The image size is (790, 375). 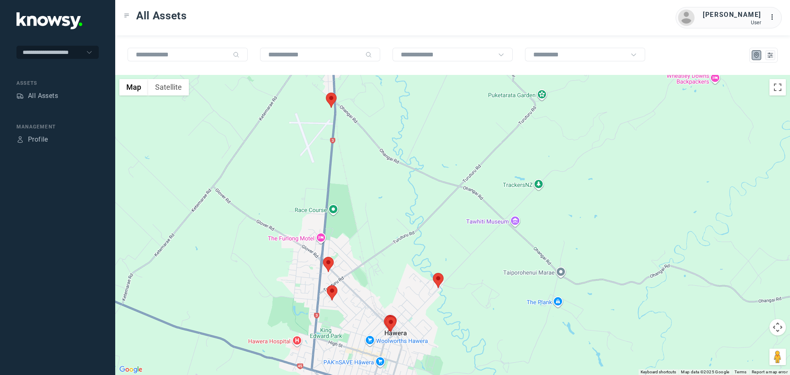 What do you see at coordinates (770, 372) in the screenshot?
I see `a: Report a map error` at bounding box center [770, 372].